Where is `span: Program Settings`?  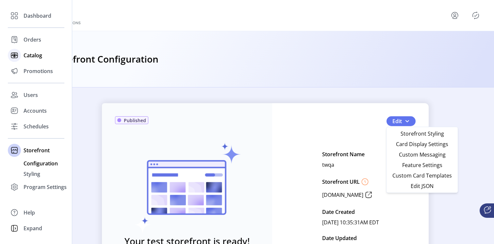 span: Program Settings is located at coordinates (45, 187).